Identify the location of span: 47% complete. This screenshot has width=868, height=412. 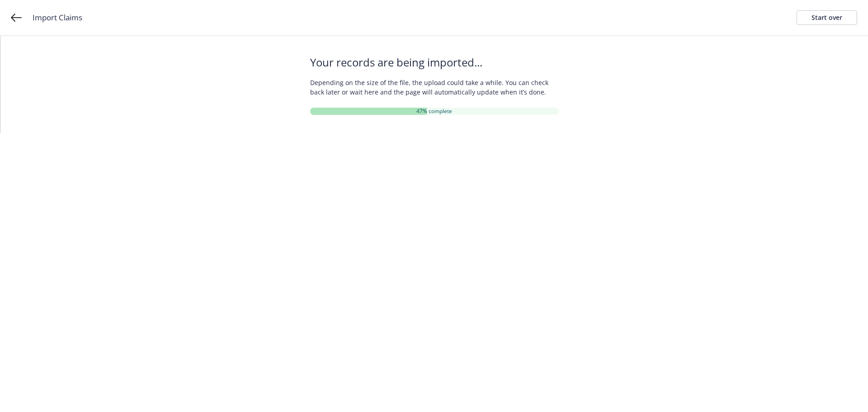
(434, 111).